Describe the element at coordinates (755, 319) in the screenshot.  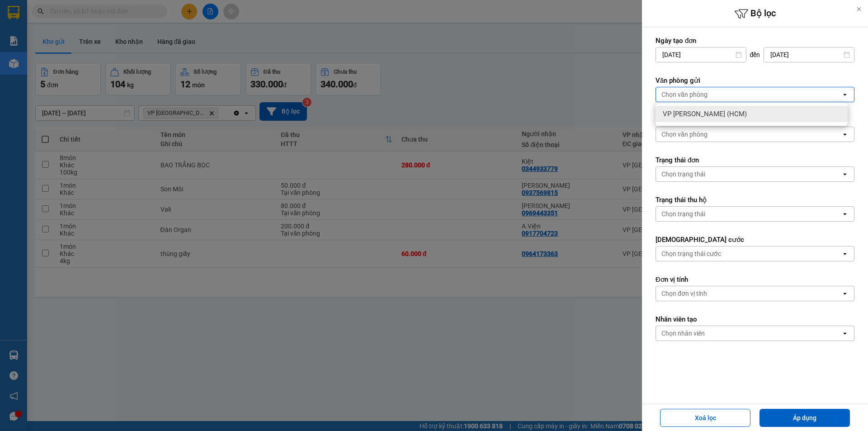
I see `label: Nhân viên tạo` at that location.